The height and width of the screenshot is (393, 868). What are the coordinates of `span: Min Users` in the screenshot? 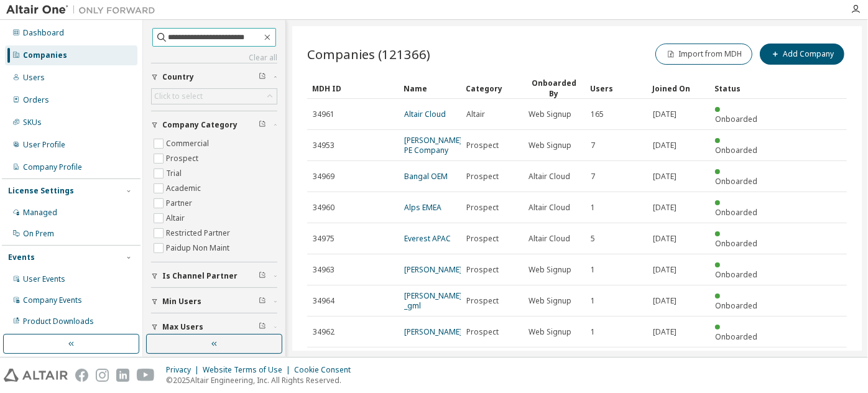 It's located at (182, 302).